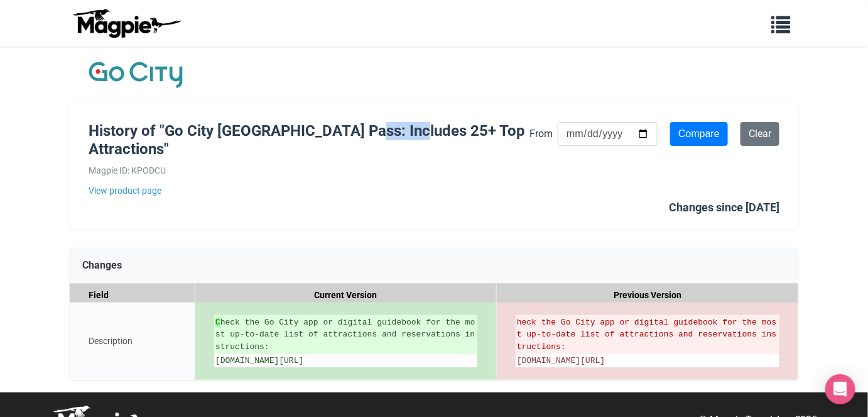  Describe the element at coordinates (218, 322) in the screenshot. I see `strong: C` at that location.